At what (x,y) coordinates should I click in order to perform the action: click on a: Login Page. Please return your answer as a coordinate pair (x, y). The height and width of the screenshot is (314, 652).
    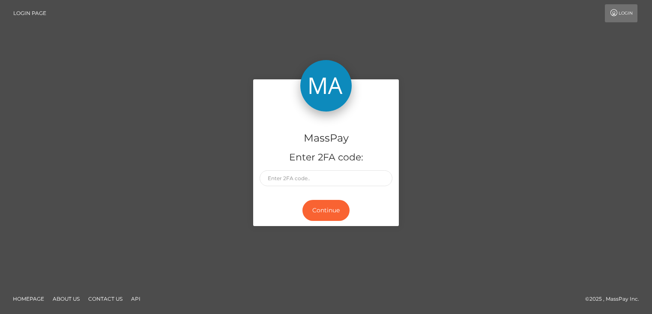
    Looking at the image, I should click on (30, 13).